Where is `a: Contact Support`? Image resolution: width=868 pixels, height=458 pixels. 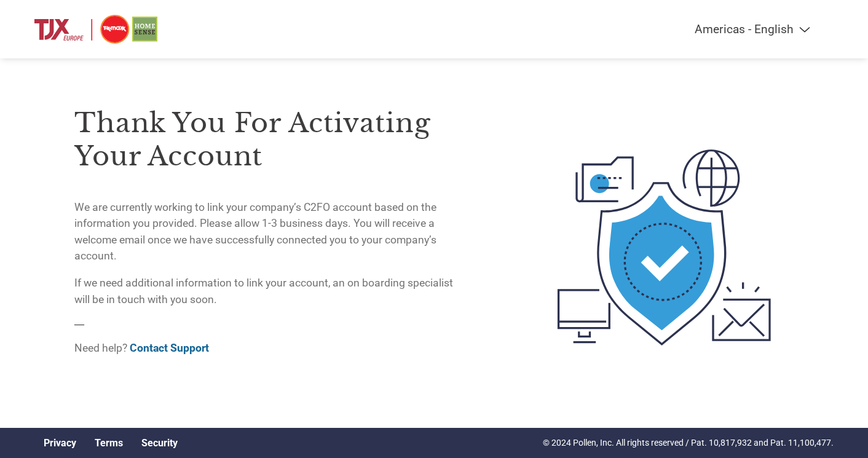 a: Contact Support is located at coordinates (169, 348).